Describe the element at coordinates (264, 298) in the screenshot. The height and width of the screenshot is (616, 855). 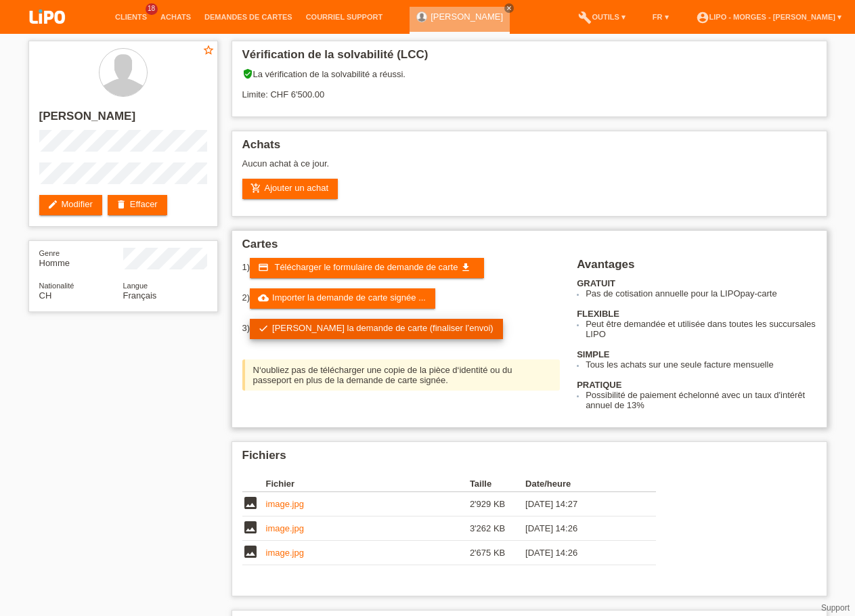
I see `i: cloud_upload` at that location.